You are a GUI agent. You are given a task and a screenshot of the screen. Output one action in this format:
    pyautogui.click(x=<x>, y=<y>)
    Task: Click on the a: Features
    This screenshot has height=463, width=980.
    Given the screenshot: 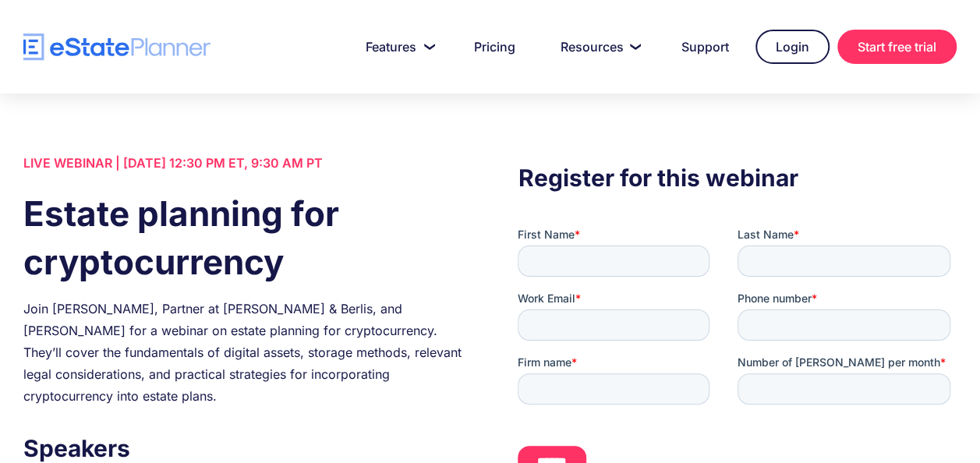 What is the action you would take?
    pyautogui.click(x=396, y=47)
    